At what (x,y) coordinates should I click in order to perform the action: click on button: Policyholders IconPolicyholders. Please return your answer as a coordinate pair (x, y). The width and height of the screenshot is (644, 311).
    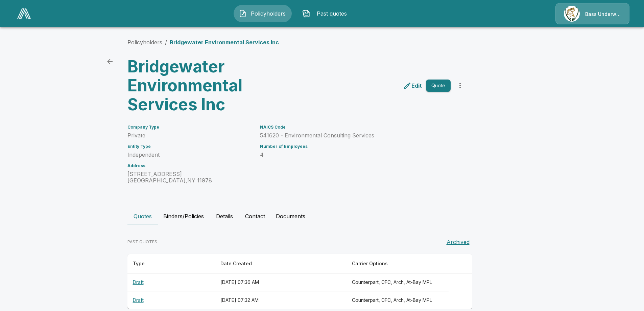
    Looking at the image, I should click on (263, 13).